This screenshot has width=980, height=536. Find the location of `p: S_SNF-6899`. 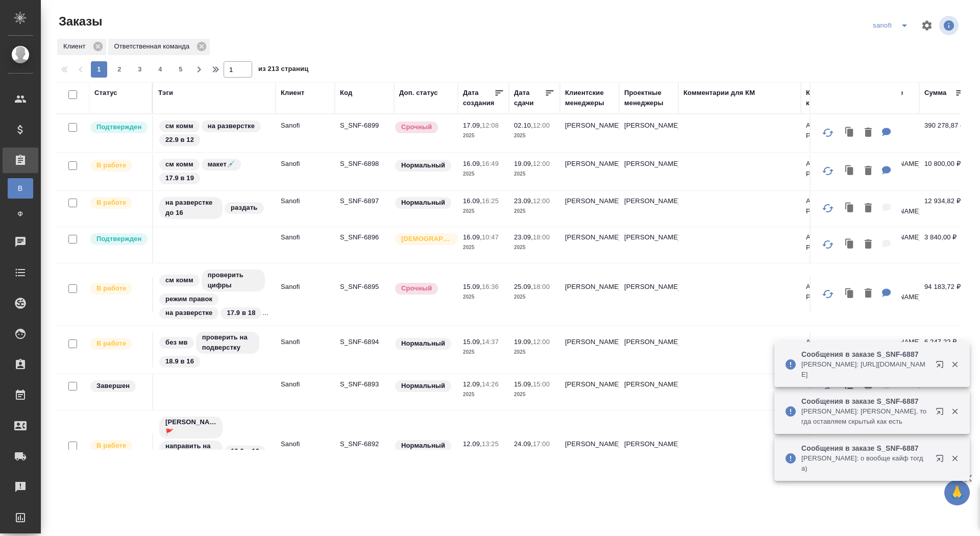

p: S_SNF-6899 is located at coordinates (365, 126).